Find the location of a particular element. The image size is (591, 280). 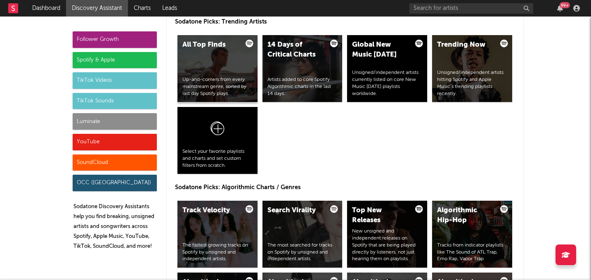

a: Top New ReleasesNew unsigned and independent releases on Spotify that are being played directly b... is located at coordinates (387, 234).